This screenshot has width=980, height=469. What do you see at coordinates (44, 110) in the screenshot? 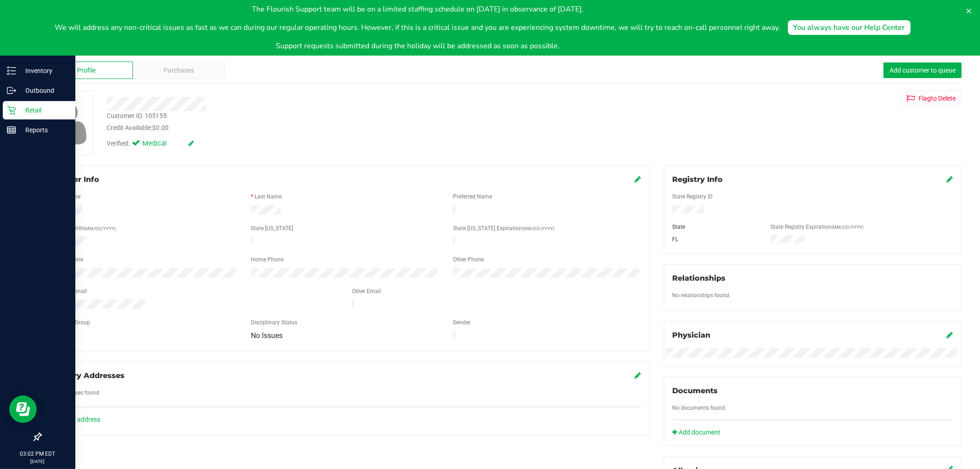
I see `p: Retail` at bounding box center [44, 110].